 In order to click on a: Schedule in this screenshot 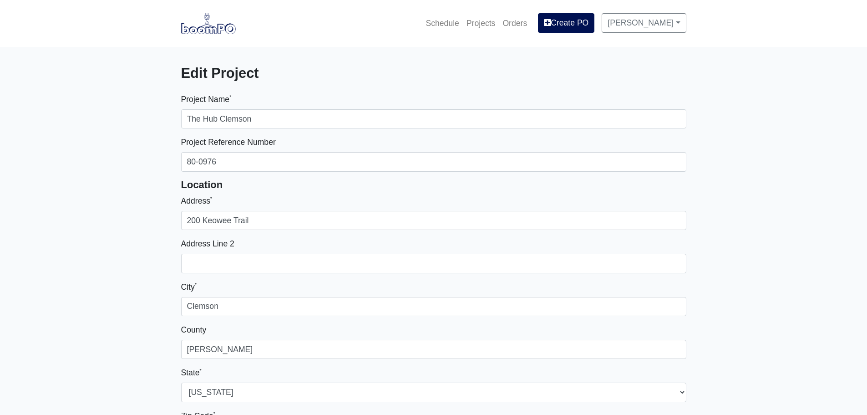, I will do `click(442, 23)`.